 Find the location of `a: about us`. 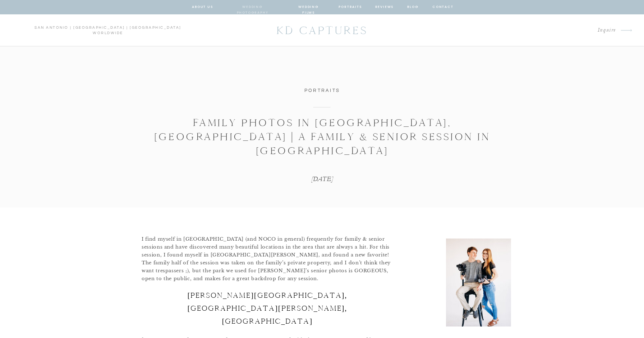

a: about us is located at coordinates (202, 7).